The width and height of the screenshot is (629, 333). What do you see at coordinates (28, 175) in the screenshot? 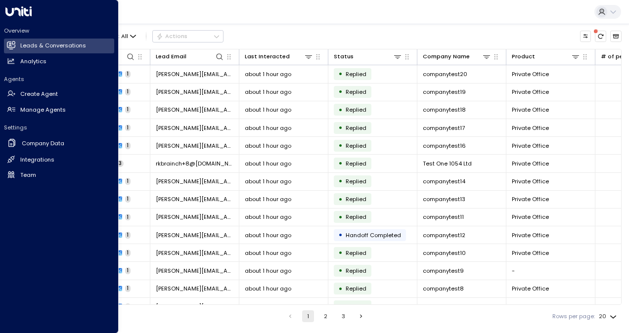
I see `h2: Team` at bounding box center [28, 175].